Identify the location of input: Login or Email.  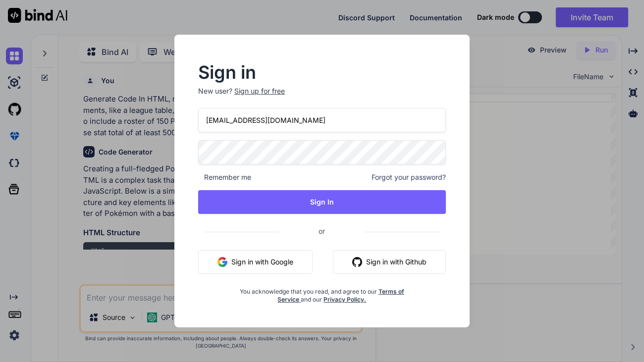
(322, 120).